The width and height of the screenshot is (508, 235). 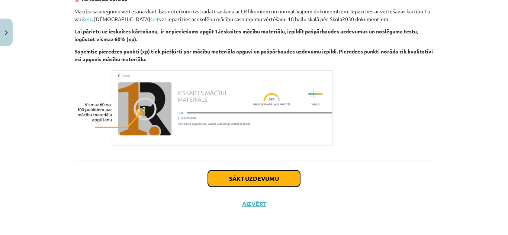 What do you see at coordinates (254, 179) in the screenshot?
I see `button: Sākt uzdevumu` at bounding box center [254, 179].